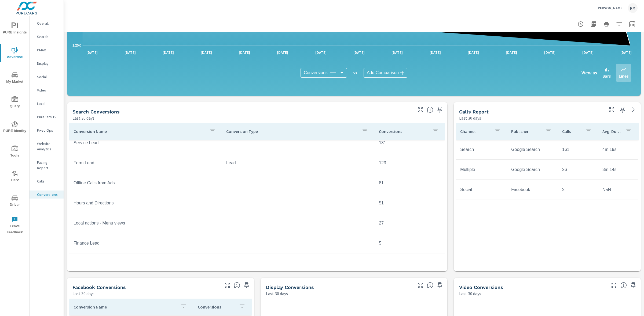 The width and height of the screenshot is (644, 316). I want to click on span: Leave Feedback, so click(15, 226).